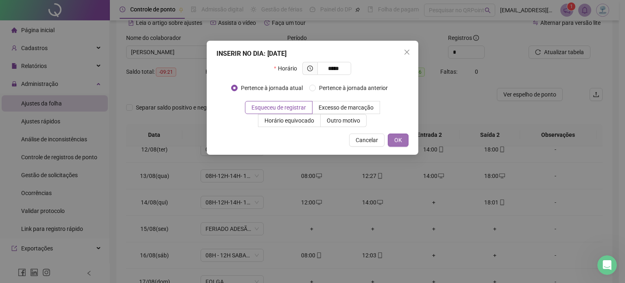  What do you see at coordinates (289, 120) in the screenshot?
I see `span: Horário equivocado` at bounding box center [289, 120].